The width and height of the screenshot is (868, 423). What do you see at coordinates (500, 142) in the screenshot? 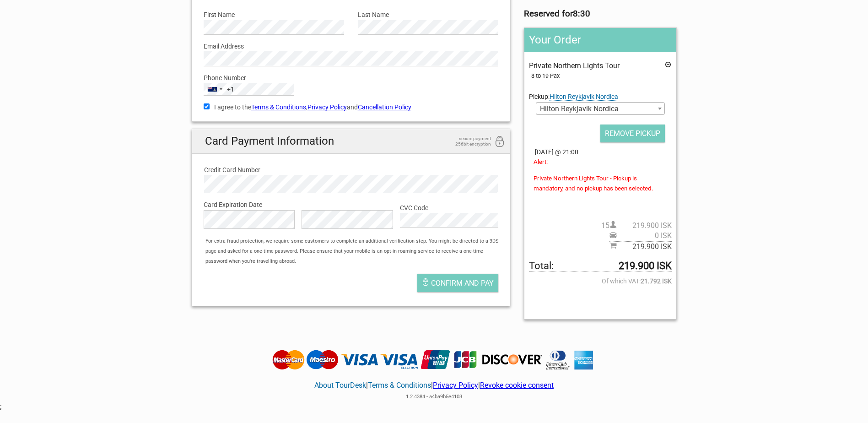
I see `i: 256bit encryption` at bounding box center [500, 142].